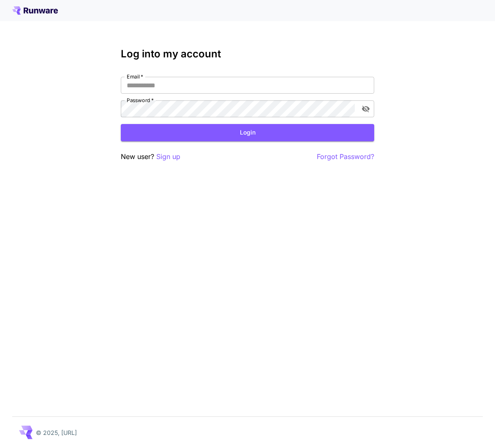  What do you see at coordinates (346, 157) in the screenshot?
I see `p: Forgot Password?` at bounding box center [346, 157].